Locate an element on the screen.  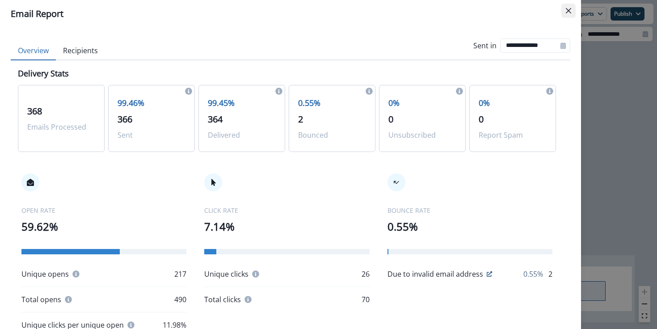
span: 368 is located at coordinates (34, 111).